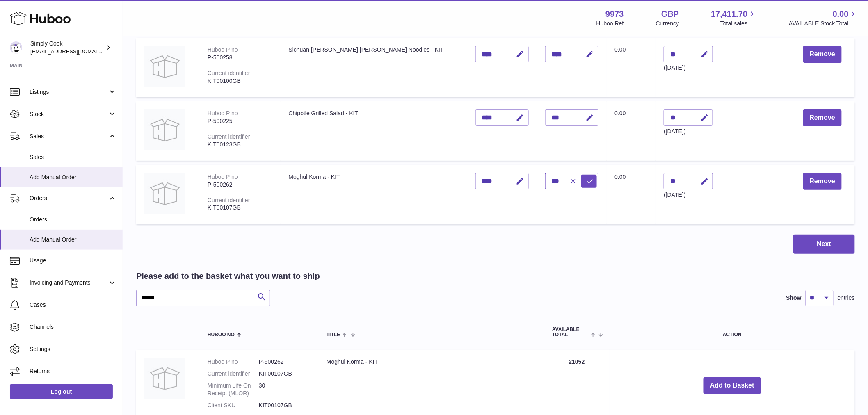 The image size is (868, 415). What do you see at coordinates (228, 276) in the screenshot?
I see `h2: Please add to the basket what you want to ship` at bounding box center [228, 276].